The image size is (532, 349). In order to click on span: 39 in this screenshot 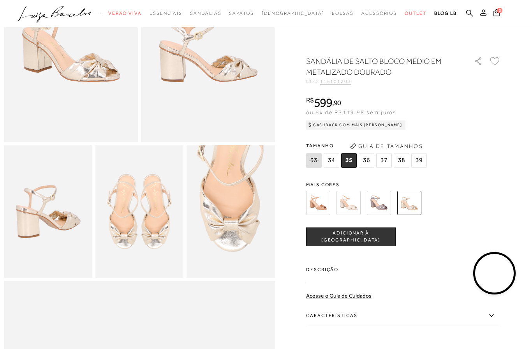, I will do `click(419, 160)`.